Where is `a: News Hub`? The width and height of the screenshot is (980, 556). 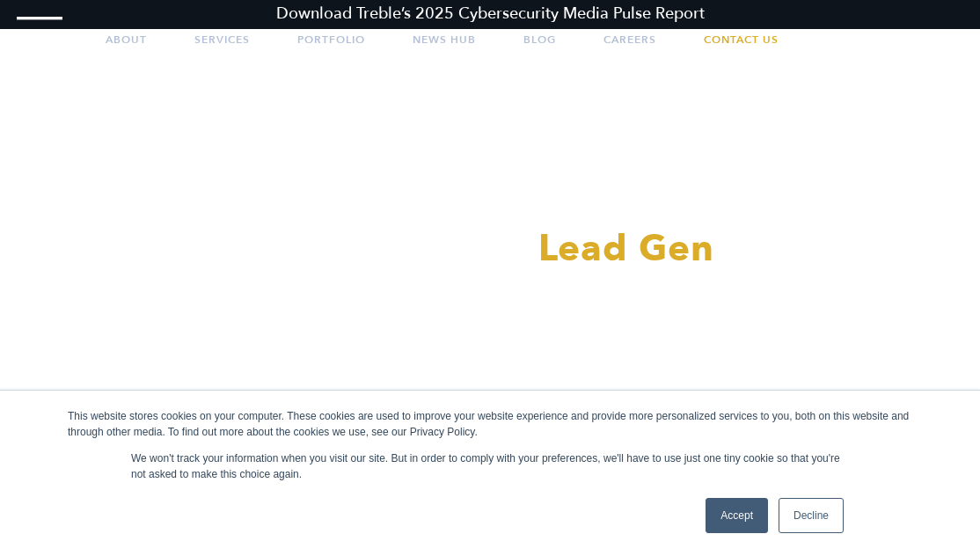 a: News Hub is located at coordinates (445, 40).